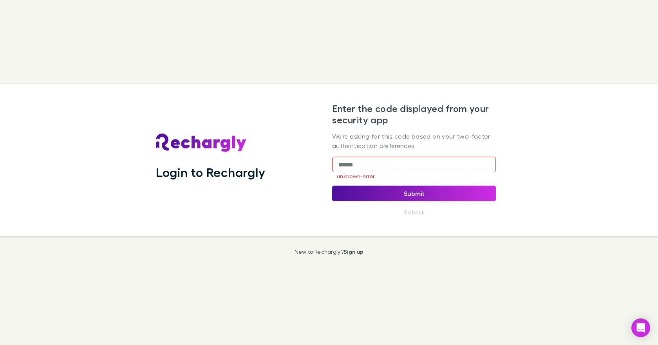  I want to click on p: New to Rechargly?, so click(329, 252).